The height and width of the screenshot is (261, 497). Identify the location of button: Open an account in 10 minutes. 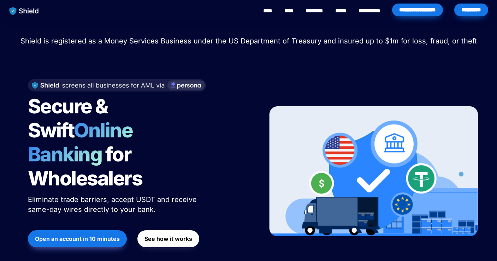
(77, 239).